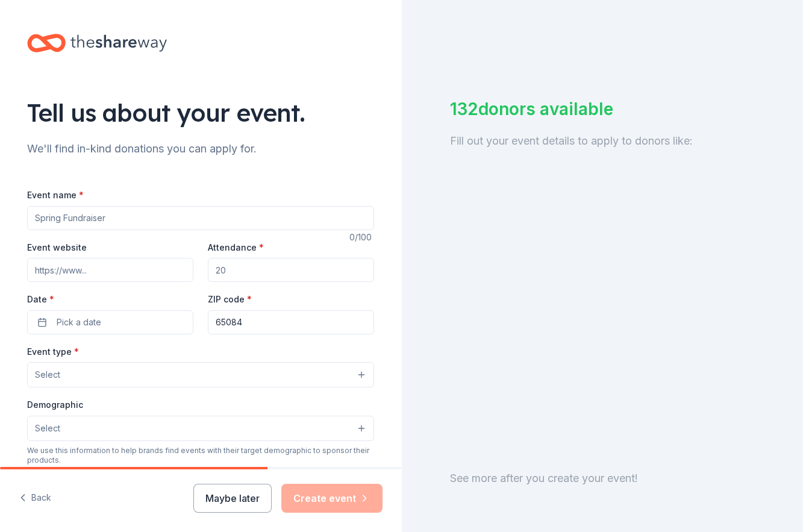 The width and height of the screenshot is (803, 532). I want to click on input: https://www..., so click(110, 270).